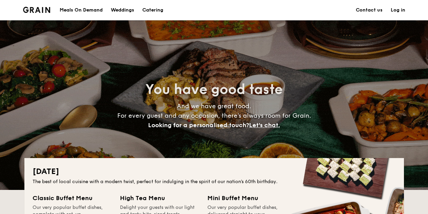  I want to click on span: Let's chat., so click(265, 125).